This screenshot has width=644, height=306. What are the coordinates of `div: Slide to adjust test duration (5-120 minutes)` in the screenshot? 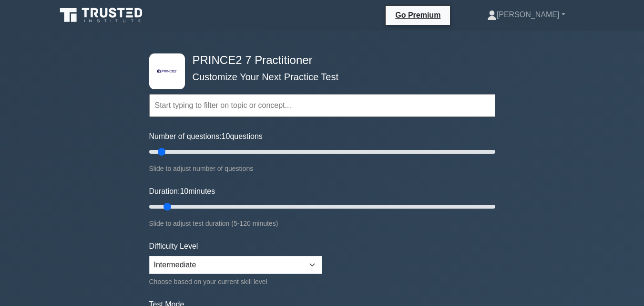 It's located at (322, 223).